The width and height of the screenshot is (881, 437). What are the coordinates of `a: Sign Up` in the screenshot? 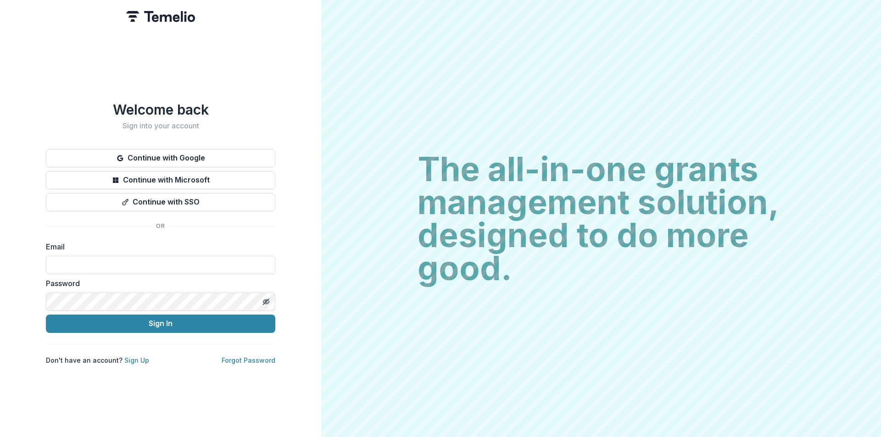 It's located at (137, 360).